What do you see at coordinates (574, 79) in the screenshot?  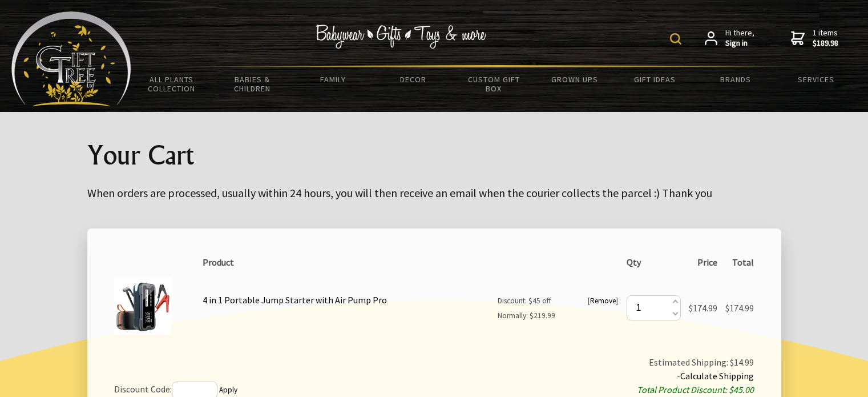 I see `a: Grown Ups` at bounding box center [574, 79].